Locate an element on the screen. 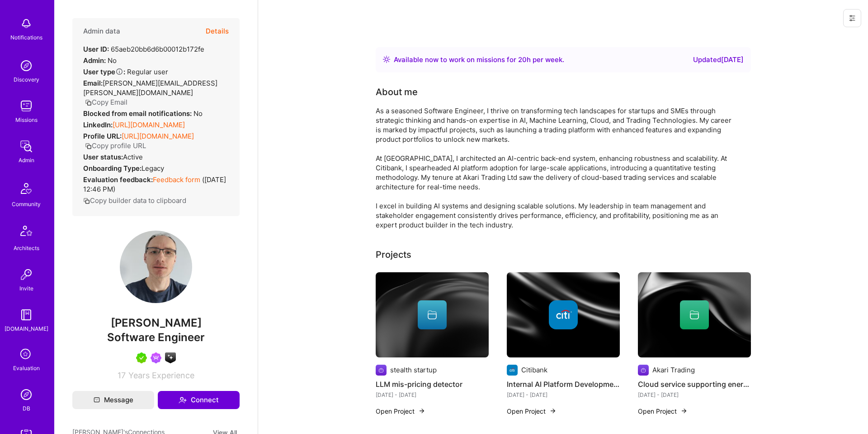  div: Akari Trading is located at coordinates (674, 369).